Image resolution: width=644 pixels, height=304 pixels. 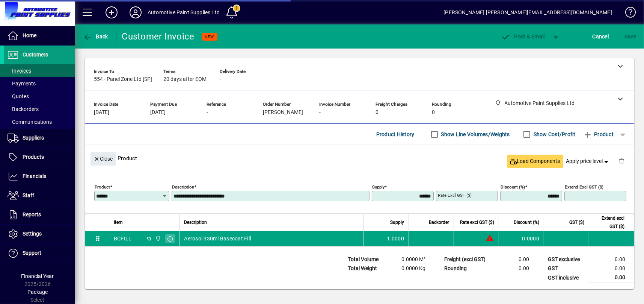 What do you see at coordinates (158, 238) in the screenshot?
I see `span: Automotive Paint Supplies Ltd` at bounding box center [158, 238].